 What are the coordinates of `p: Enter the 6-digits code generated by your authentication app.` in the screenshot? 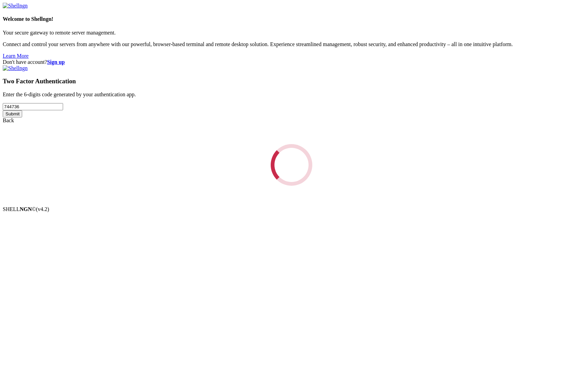 It's located at (292, 95).